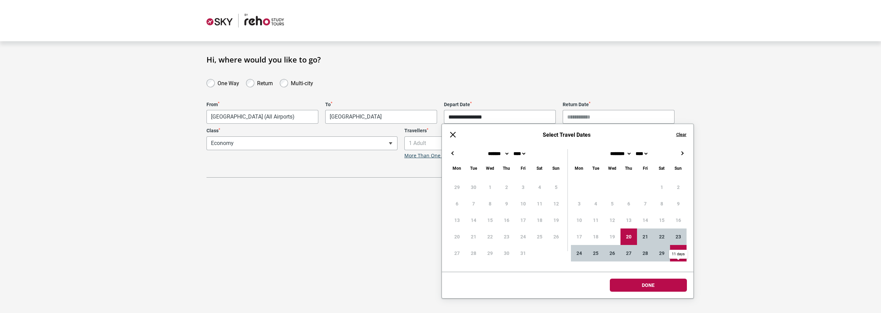 This screenshot has height=313, width=881. Describe the element at coordinates (612, 254) in the screenshot. I see `div: 26` at that location.